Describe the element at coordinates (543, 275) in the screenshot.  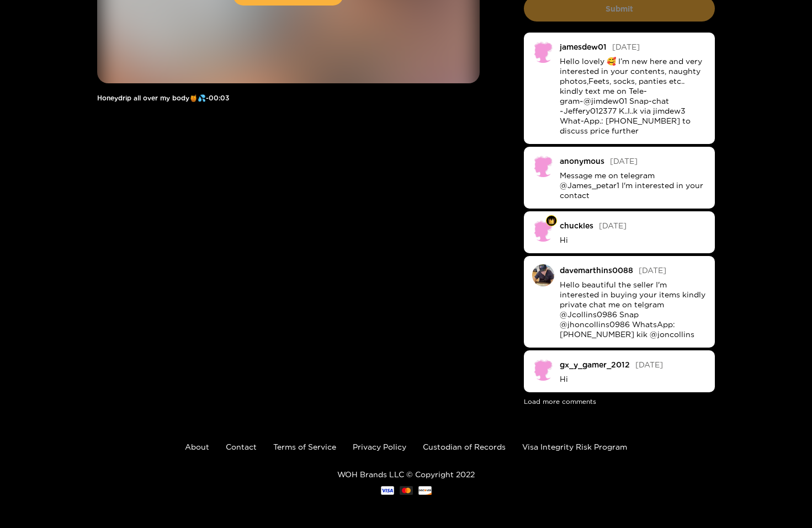
I see `img: o3nvo-fb_img_1731113975378.jpg` at that location.